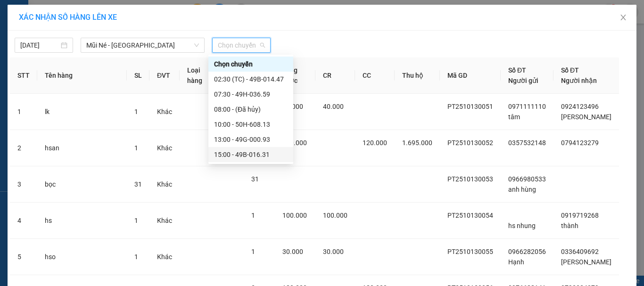 The image size is (644, 286). Describe the element at coordinates (333, 107) in the screenshot. I see `span: 40.000` at that location.